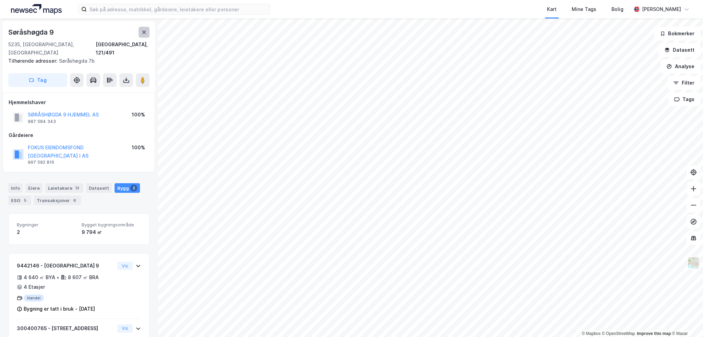  I want to click on div: 9 794 ㎡, so click(111, 232).